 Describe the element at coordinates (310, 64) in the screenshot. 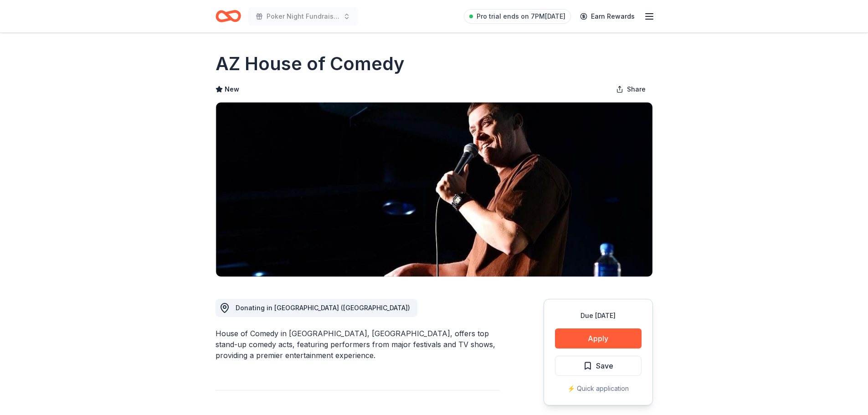

I see `h1: AZ House of Comedy` at that location.